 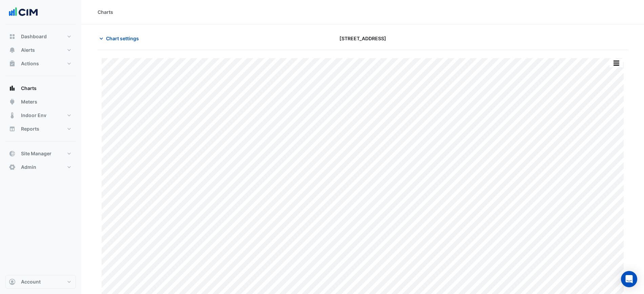 I want to click on button: Meters, so click(x=41, y=102).